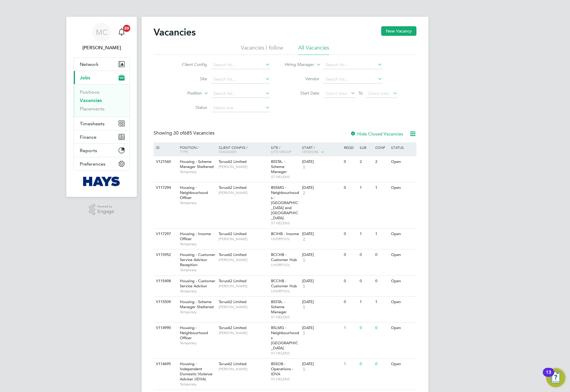 This screenshot has width=570, height=392. What do you see at coordinates (193, 192) in the screenshot?
I see `span: Housing - Neighbourhood Officer` at bounding box center [193, 192].